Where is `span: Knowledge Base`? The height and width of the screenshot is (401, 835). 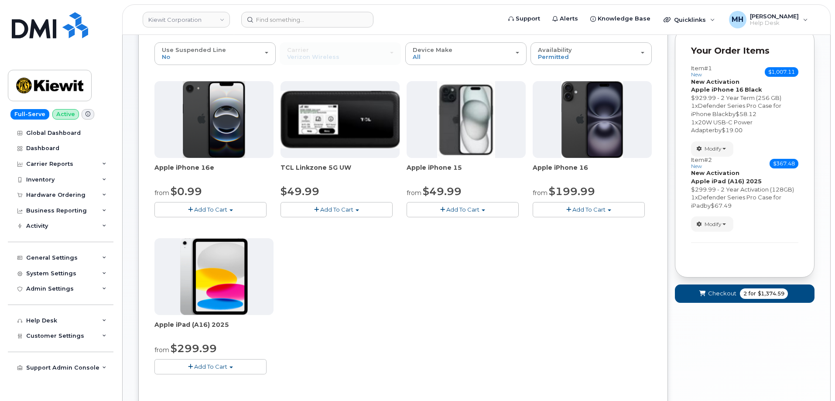 span: Knowledge Base is located at coordinates (624, 19).